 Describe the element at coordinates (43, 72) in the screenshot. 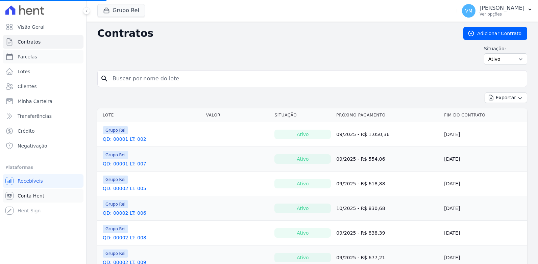

I see `a: Lotes` at that location.